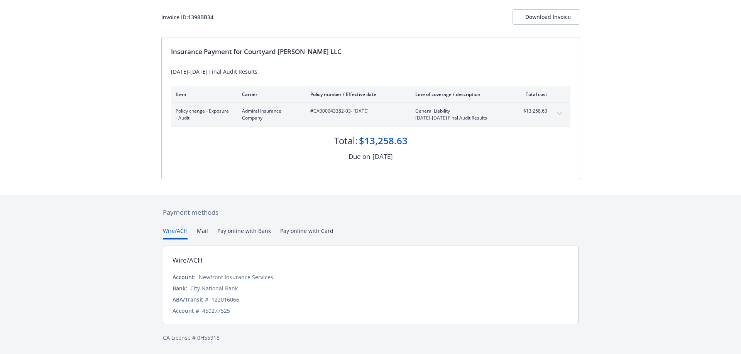  I want to click on div: Account:, so click(184, 277).